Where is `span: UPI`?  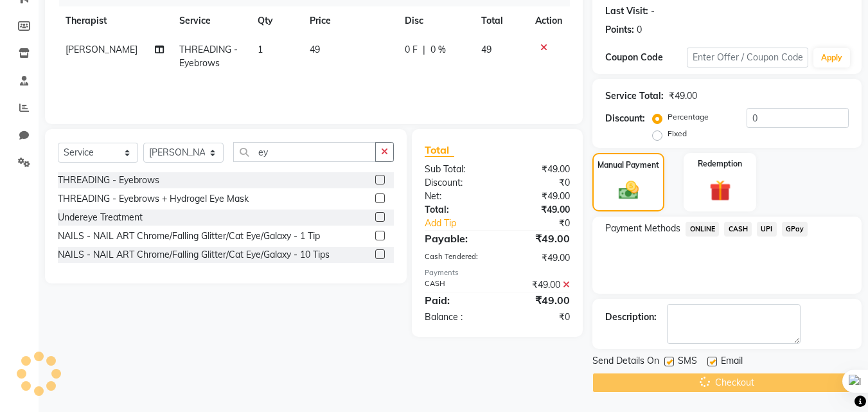 span: UPI is located at coordinates (767, 229).